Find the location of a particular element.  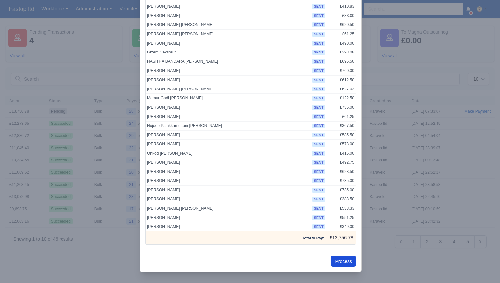

td: £349.00 is located at coordinates (341, 227).